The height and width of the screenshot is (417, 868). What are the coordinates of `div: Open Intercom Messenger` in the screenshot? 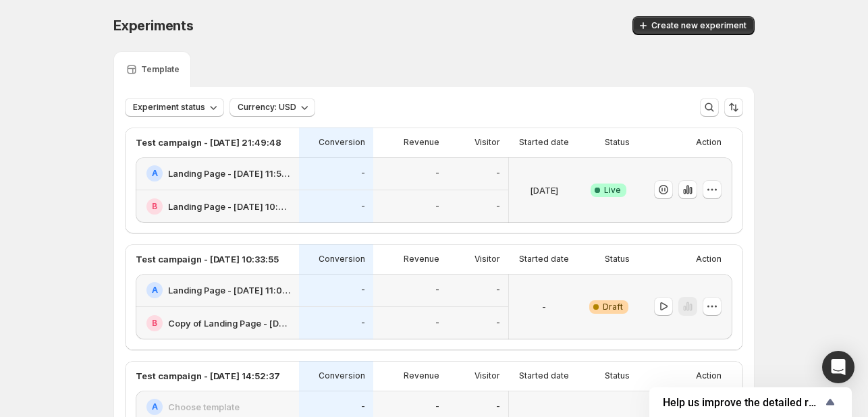 It's located at (839, 368).